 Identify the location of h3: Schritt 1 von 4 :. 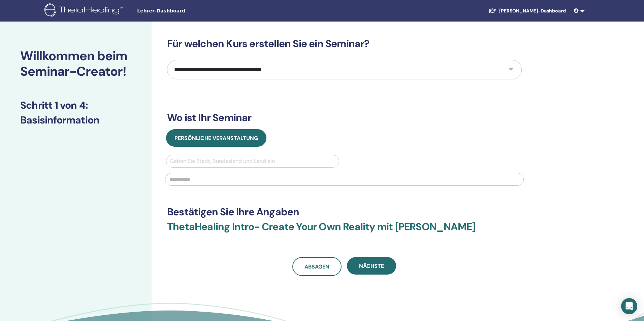
(76, 105).